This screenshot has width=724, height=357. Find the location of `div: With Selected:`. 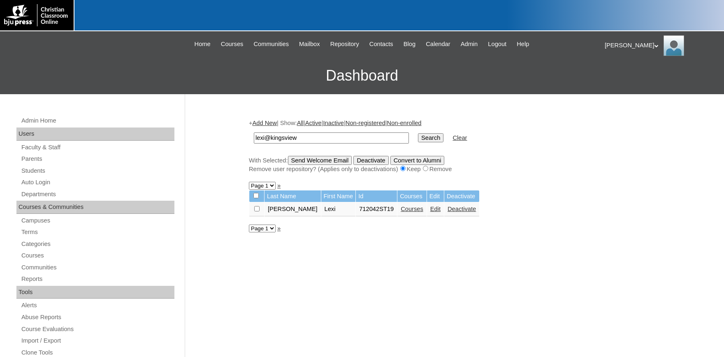

div: With Selected: is located at coordinates (453, 165).